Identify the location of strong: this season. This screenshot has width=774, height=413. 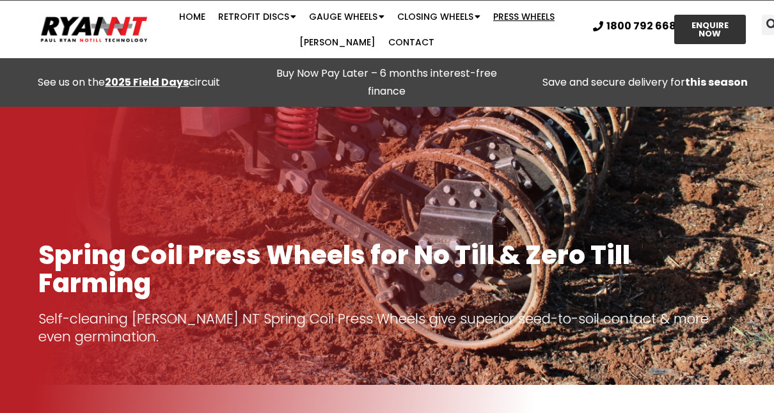
(716, 82).